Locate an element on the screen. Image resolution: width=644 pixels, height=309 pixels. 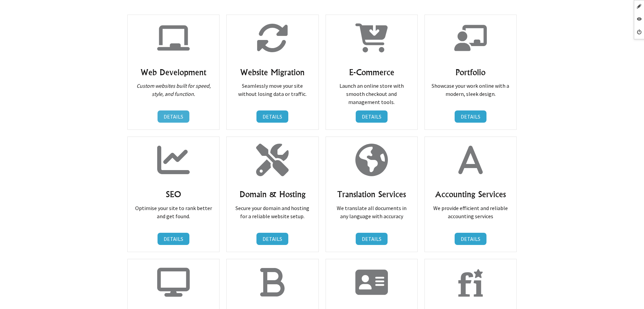
h3: Web Development is located at coordinates (174, 72).